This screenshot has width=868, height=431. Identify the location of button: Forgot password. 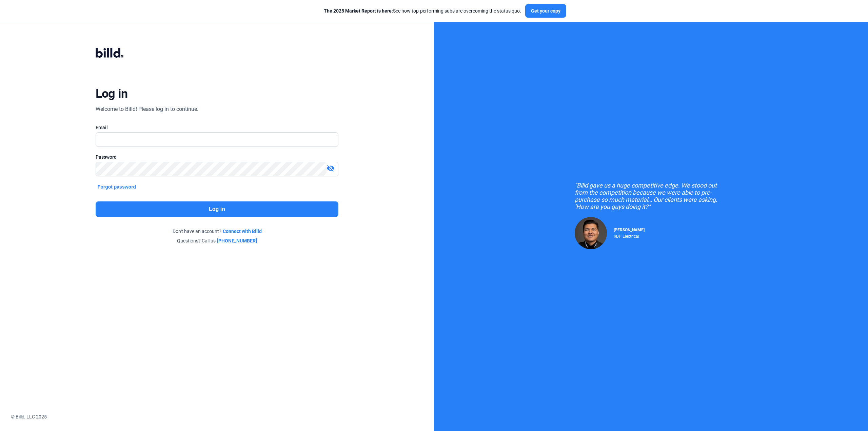
(117, 187).